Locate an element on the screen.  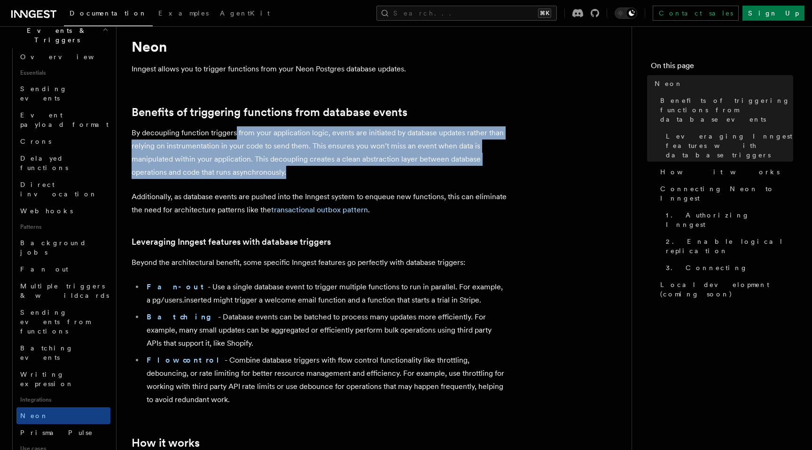
a: transactional outbox pattern is located at coordinates (319, 210).